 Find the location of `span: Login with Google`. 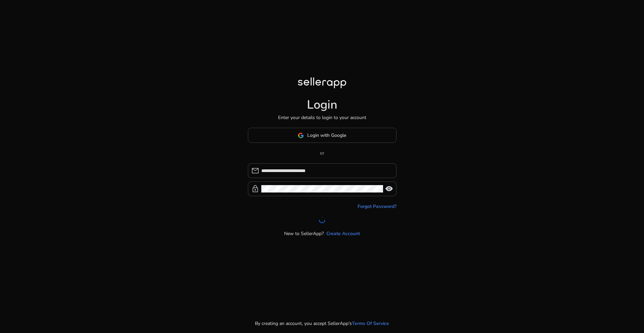

span: Login with Google is located at coordinates (326, 135).